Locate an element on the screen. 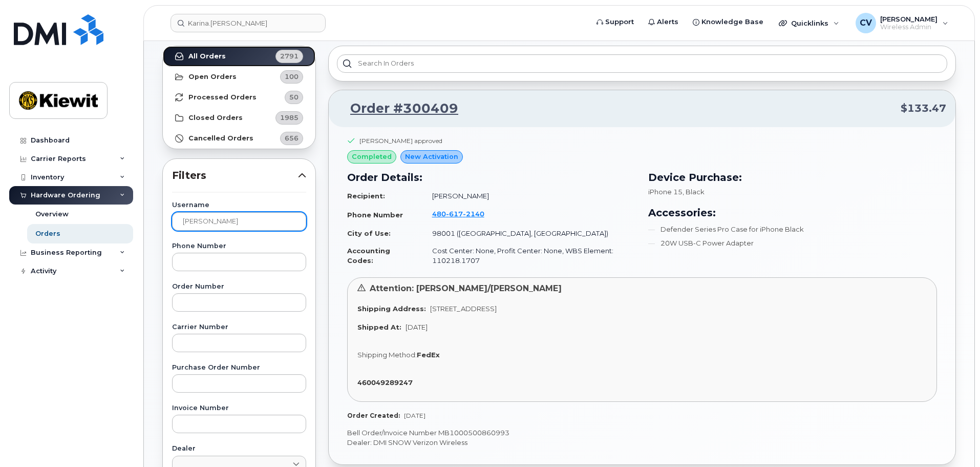  strong: Processed Orders is located at coordinates (222, 97).